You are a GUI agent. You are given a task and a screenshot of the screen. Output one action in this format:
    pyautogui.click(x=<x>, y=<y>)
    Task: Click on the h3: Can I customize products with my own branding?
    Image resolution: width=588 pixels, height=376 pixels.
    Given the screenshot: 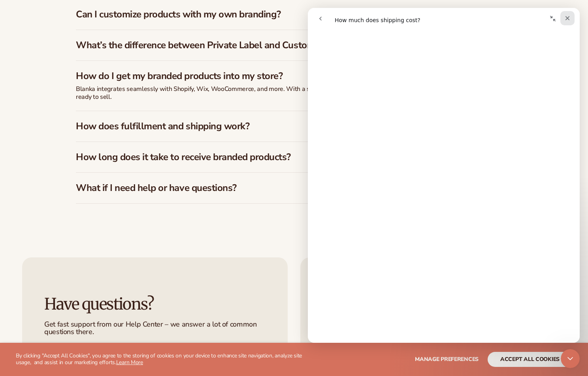 What is the action you would take?
    pyautogui.click(x=277, y=14)
    